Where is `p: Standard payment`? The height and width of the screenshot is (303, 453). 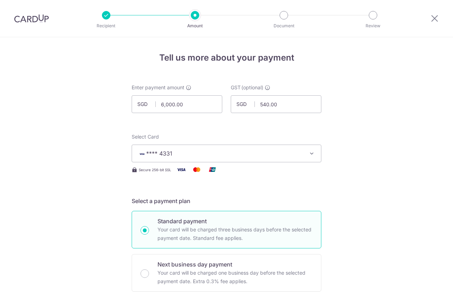
p: Standard payment is located at coordinates (235, 221).